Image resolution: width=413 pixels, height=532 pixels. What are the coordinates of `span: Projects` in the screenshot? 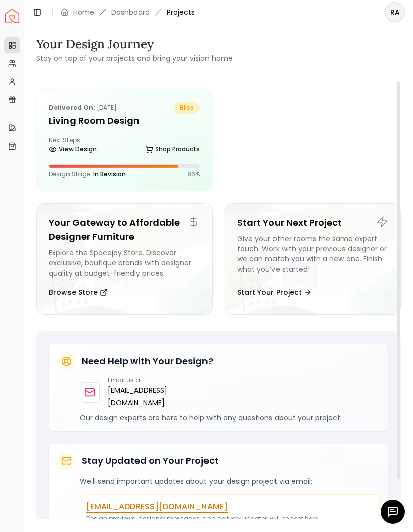 It's located at (181, 12).